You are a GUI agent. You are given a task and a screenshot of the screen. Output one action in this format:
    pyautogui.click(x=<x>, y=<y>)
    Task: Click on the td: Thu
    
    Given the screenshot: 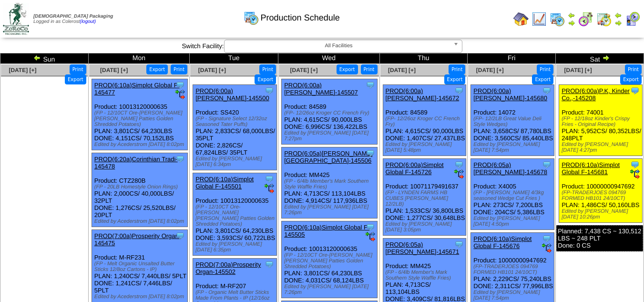 What is the action you would take?
    pyautogui.click(x=424, y=59)
    